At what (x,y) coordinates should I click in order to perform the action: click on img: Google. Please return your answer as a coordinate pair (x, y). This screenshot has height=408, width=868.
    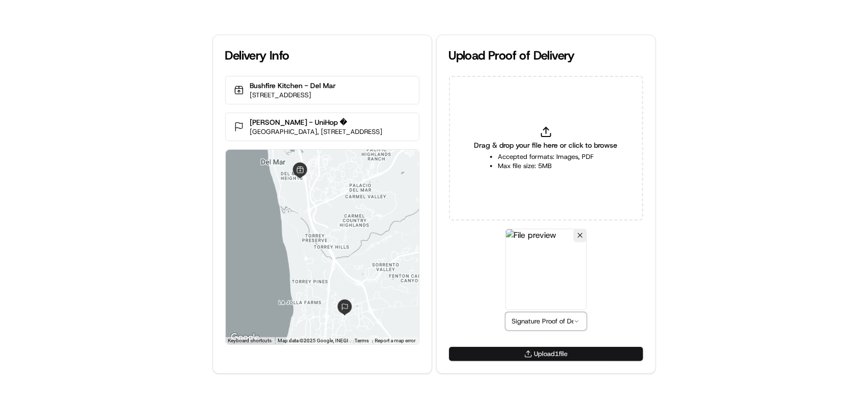
    Looking at the image, I should click on (245, 338).